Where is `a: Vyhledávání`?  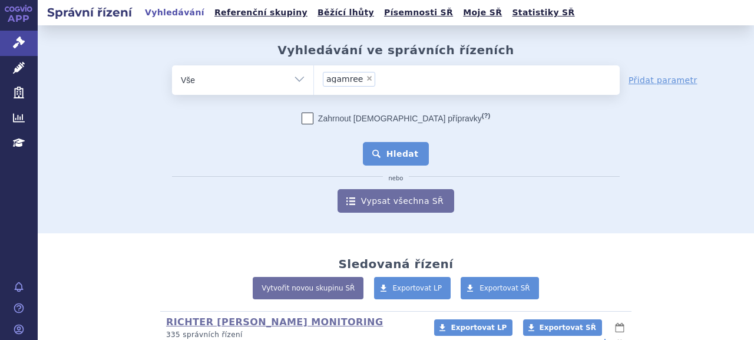 a: Vyhledávání is located at coordinates (174, 12).